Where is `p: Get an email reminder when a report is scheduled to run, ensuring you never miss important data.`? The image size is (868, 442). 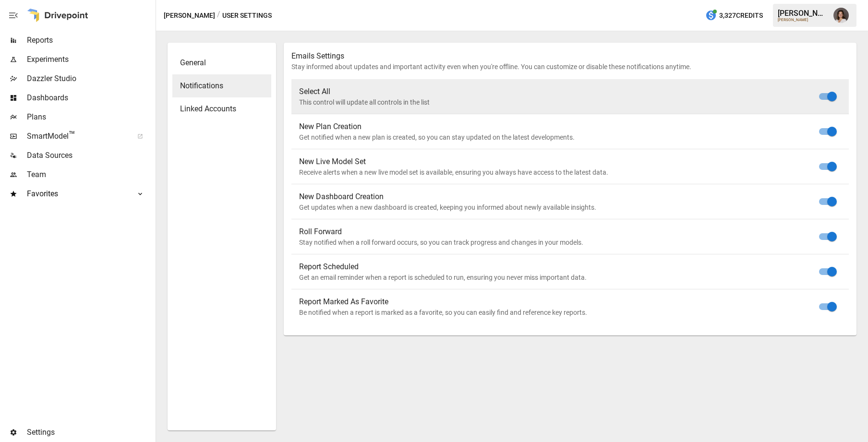
p: Get an email reminder when a report is scheduled to run, ensuring you never miss important data. is located at coordinates (562, 277).